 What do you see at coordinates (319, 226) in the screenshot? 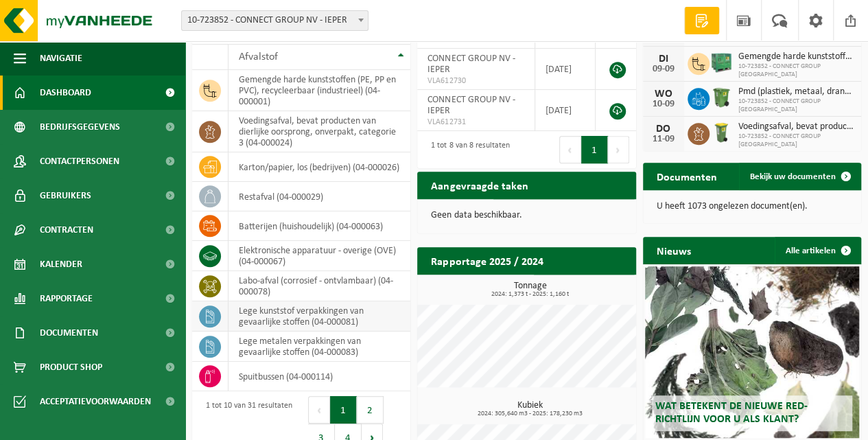
I see `td: batterijen (huishoudelijk) (04-000063)` at bounding box center [319, 226].